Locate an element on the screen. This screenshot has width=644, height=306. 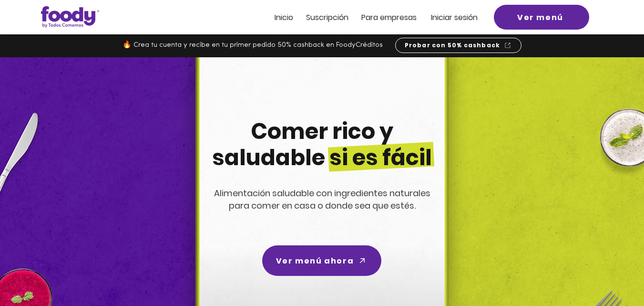
span: Iniciar sesión is located at coordinates (454, 17).